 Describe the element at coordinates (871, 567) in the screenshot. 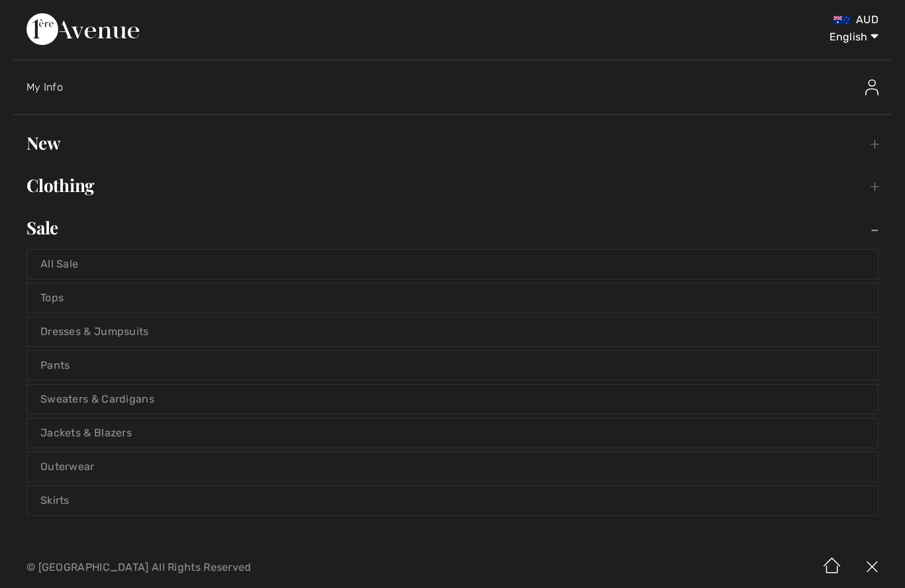

I see `img: X` at that location.